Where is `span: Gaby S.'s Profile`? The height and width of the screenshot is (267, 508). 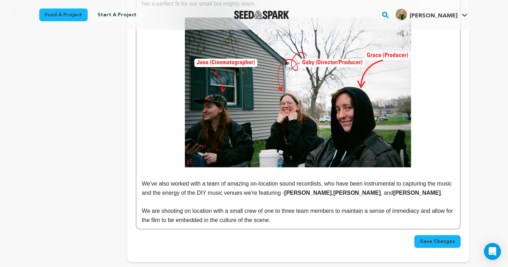 span: Gaby S.'s Profile is located at coordinates (431, 15).